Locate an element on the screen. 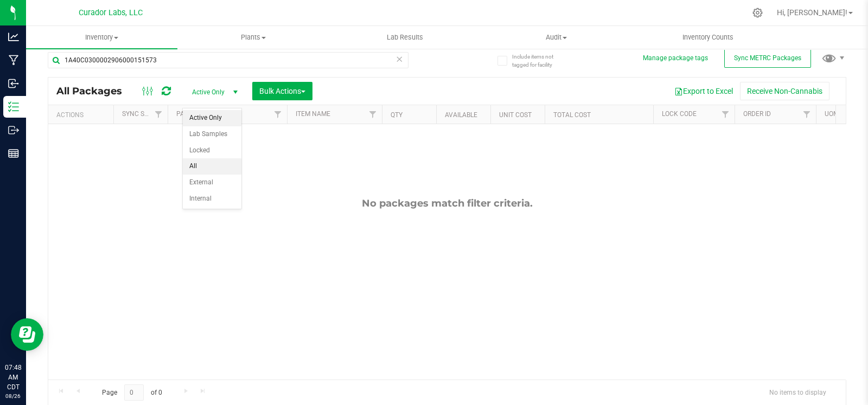 This screenshot has height=405, width=868. div: No packages match filter criteria. is located at coordinates (447, 203).